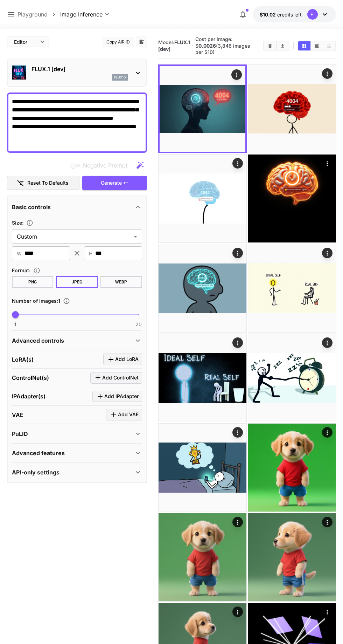 The image size is (343, 644). I want to click on p: IPAdapter(s), so click(29, 396).